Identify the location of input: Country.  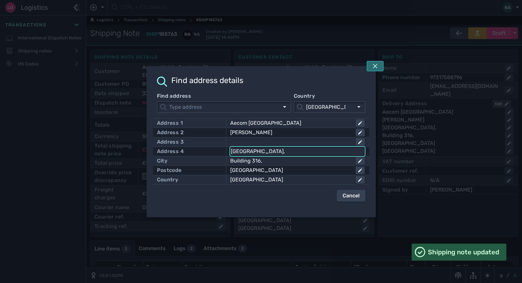
(328, 107).